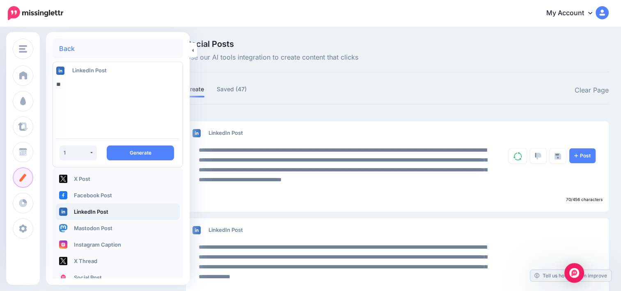 The width and height of the screenshot is (621, 291). Describe the element at coordinates (23, 49) in the screenshot. I see `img: menu.png` at that location.